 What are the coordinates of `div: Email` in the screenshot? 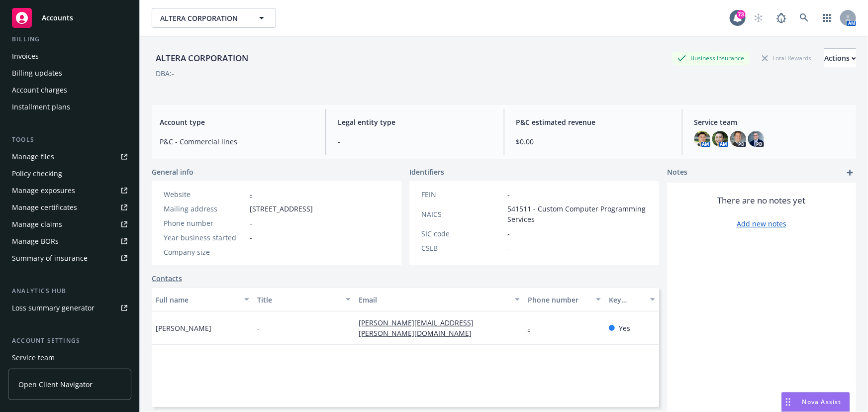 It's located at (434, 300).